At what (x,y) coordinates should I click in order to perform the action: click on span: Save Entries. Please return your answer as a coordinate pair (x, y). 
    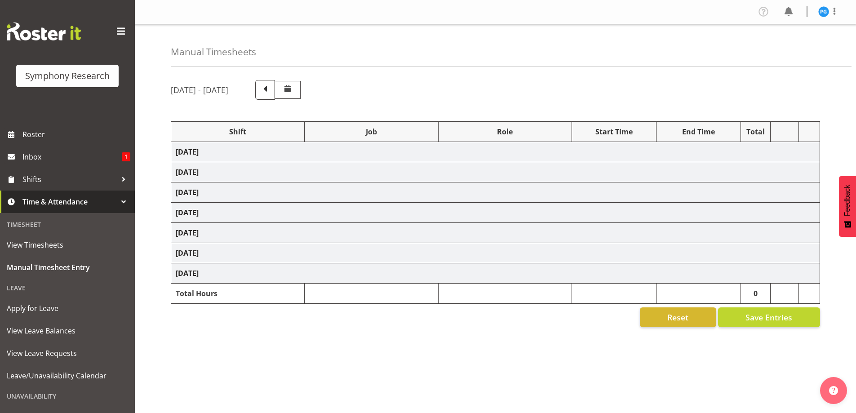
    Looking at the image, I should click on (769, 317).